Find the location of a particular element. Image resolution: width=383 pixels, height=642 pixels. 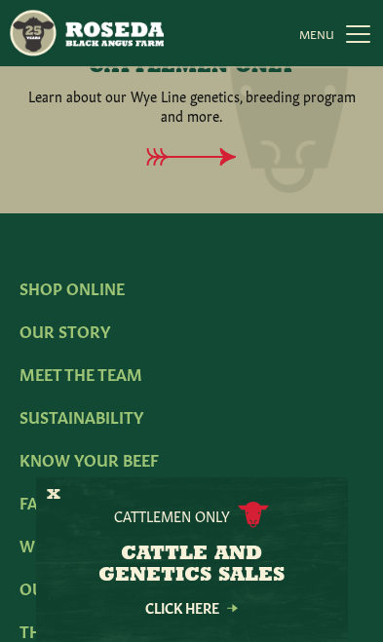

p: Cattlemen Only is located at coordinates (171, 515).